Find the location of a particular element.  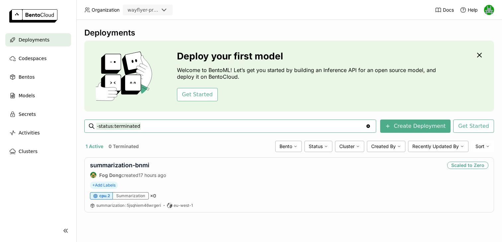

span: Models is located at coordinates (27, 96).